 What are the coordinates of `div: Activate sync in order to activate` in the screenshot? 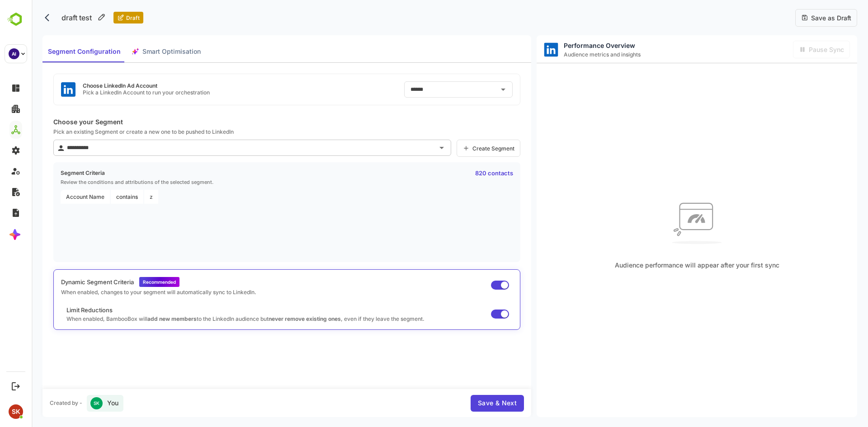 It's located at (790, 49).